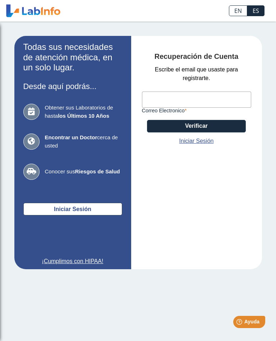 This screenshot has width=276, height=341. I want to click on a: ES, so click(256, 11).